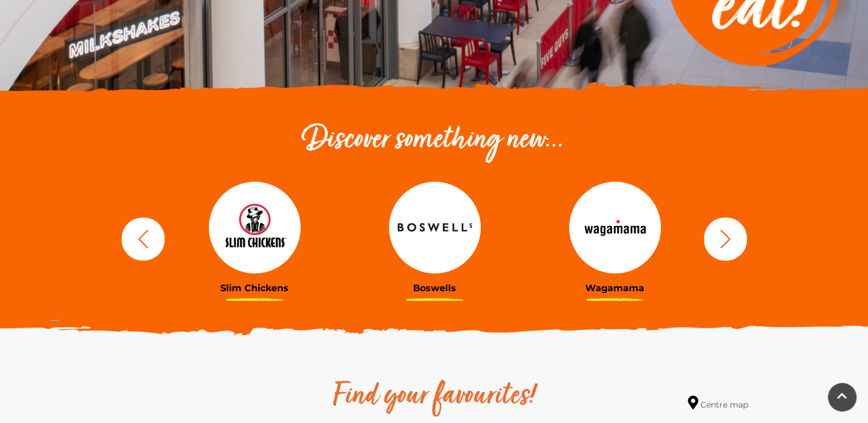  Describe the element at coordinates (434, 397) in the screenshot. I see `h2: Find your favourites!` at that location.